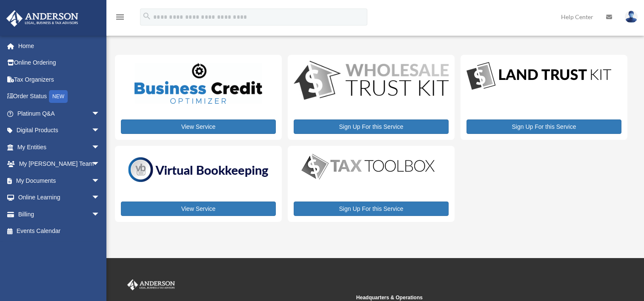 Image resolution: width=644 pixels, height=301 pixels. What do you see at coordinates (632, 17) in the screenshot?
I see `img: User Pic` at bounding box center [632, 17].